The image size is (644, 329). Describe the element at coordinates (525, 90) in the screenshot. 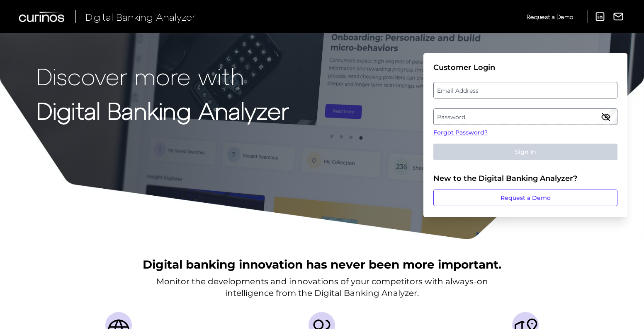

I see `label: Email Address` at that location.